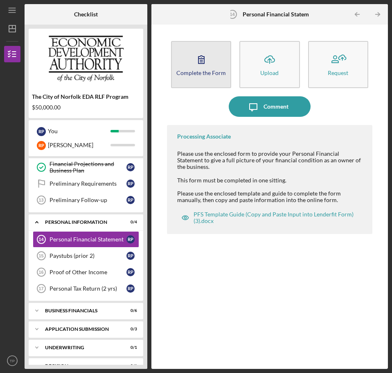  What do you see at coordinates (86, 107) in the screenshot?
I see `div: $50,000.00` at bounding box center [86, 107].